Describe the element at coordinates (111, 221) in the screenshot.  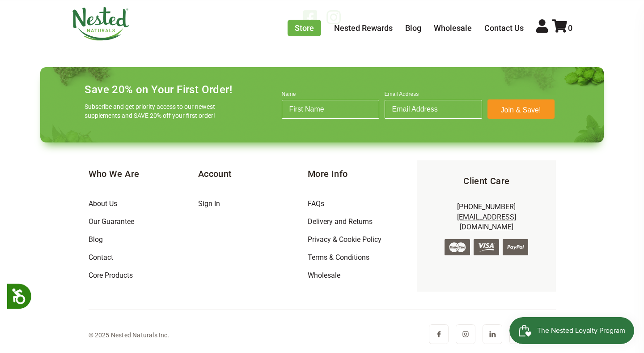
I see `a: Our Guarantee` at that location.